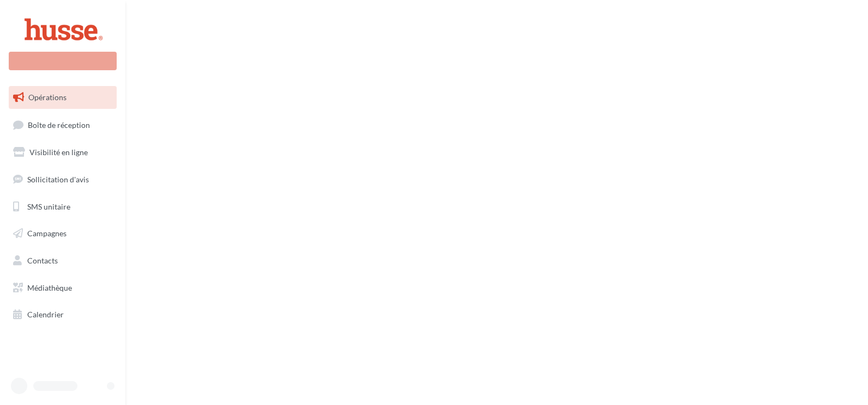  Describe the element at coordinates (47, 233) in the screenshot. I see `span: Campagnes` at that location.